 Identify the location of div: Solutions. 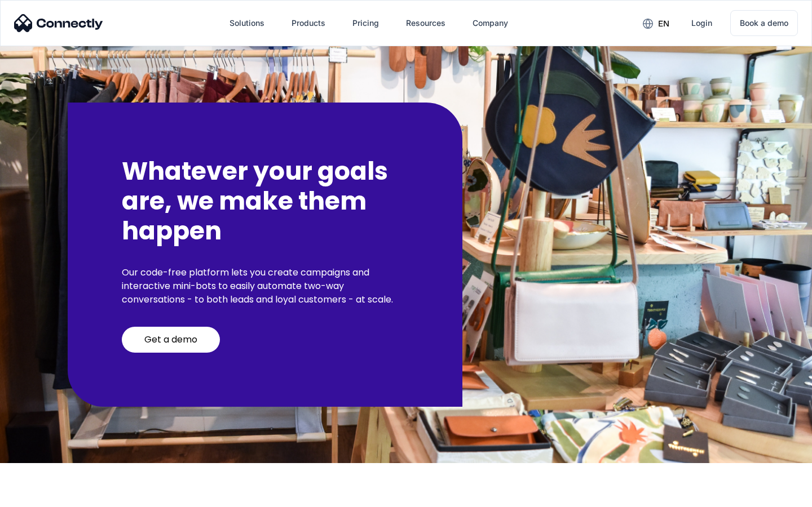
(247, 23).